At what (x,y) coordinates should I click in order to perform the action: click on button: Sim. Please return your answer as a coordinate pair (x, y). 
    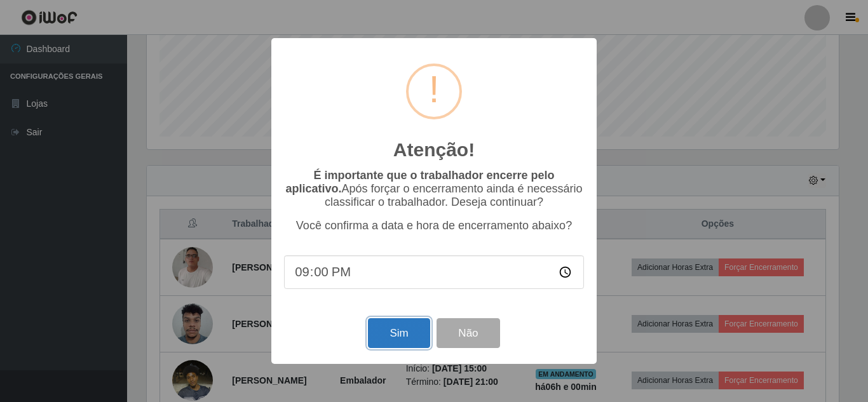
    Looking at the image, I should click on (398, 332).